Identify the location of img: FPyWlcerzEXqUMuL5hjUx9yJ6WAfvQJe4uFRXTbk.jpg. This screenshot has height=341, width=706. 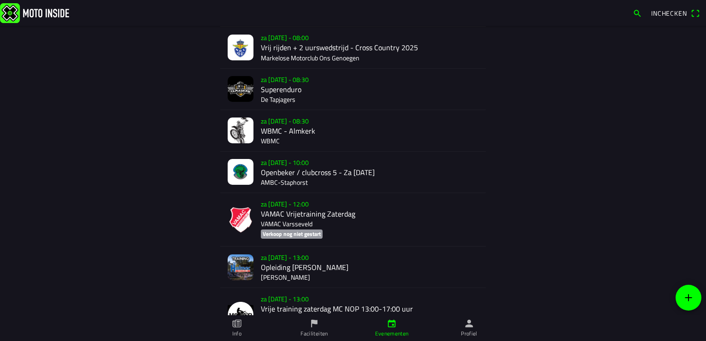
(241, 89).